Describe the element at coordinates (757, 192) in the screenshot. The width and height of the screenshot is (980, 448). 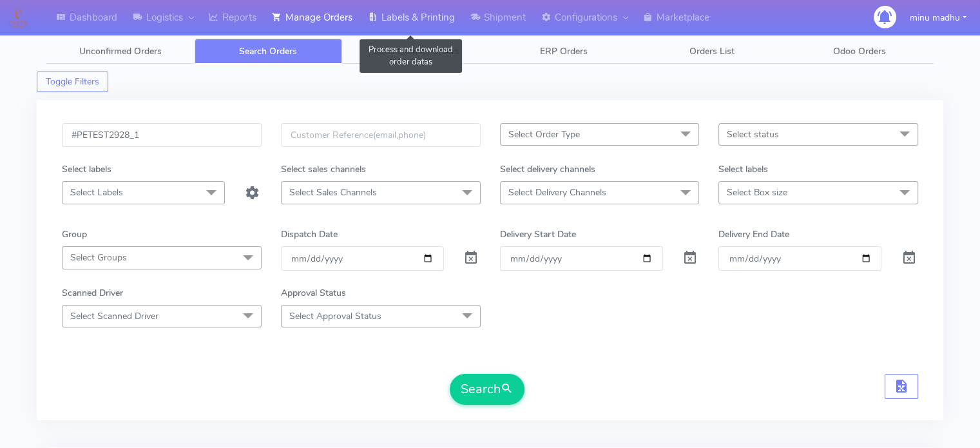
I see `span: Select Box size` at that location.